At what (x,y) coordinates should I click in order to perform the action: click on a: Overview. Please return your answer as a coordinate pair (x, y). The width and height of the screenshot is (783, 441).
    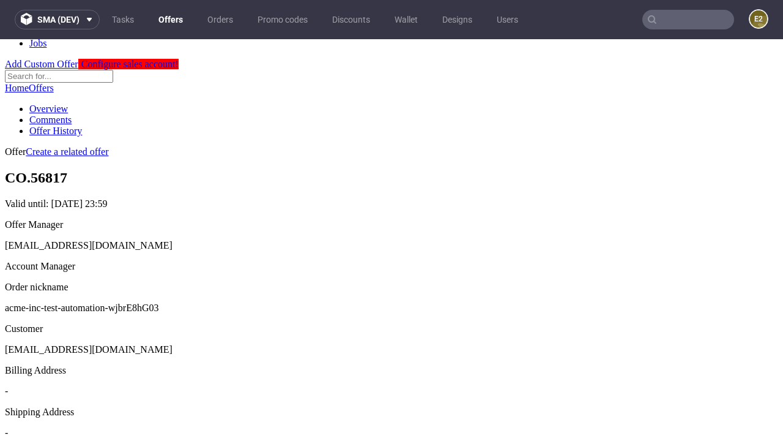
    Looking at the image, I should click on (48, 69).